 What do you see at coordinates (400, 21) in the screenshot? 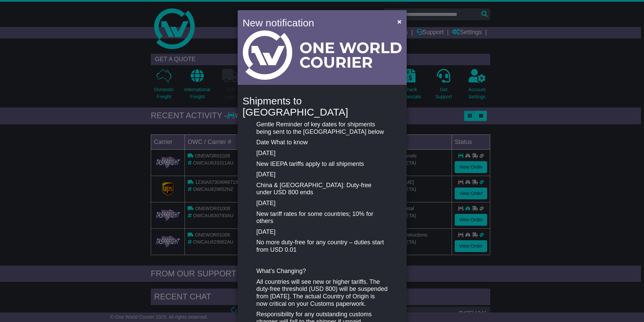
I see `button: Close` at bounding box center [400, 21].